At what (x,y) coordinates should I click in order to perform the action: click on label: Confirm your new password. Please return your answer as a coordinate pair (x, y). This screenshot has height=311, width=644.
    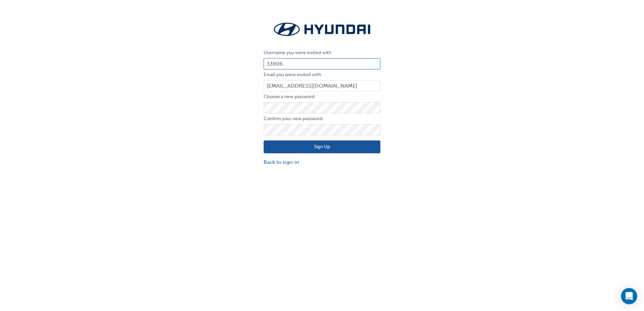
    Looking at the image, I should click on (322, 119).